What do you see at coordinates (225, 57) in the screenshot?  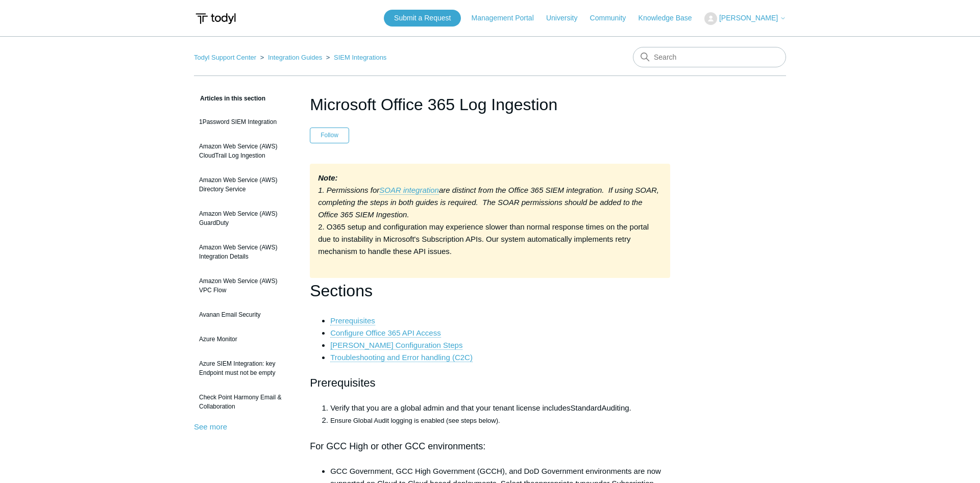 I see `a: Todyl Support Center` at bounding box center [225, 57].